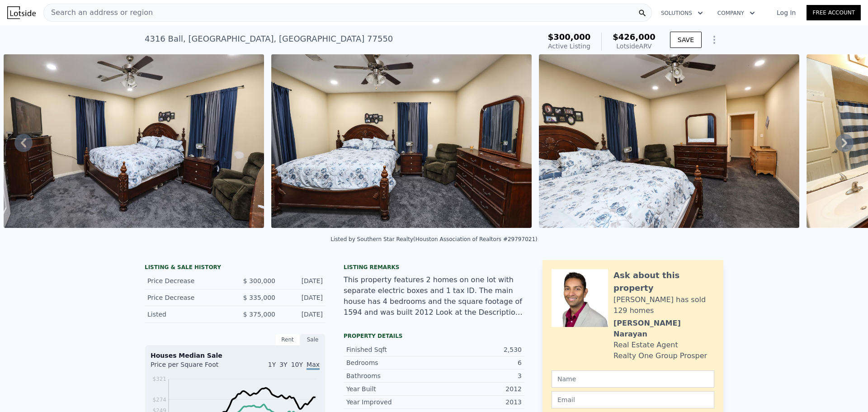 The height and width of the screenshot is (412, 868). Describe the element at coordinates (633, 400) in the screenshot. I see `input: Email` at that location.